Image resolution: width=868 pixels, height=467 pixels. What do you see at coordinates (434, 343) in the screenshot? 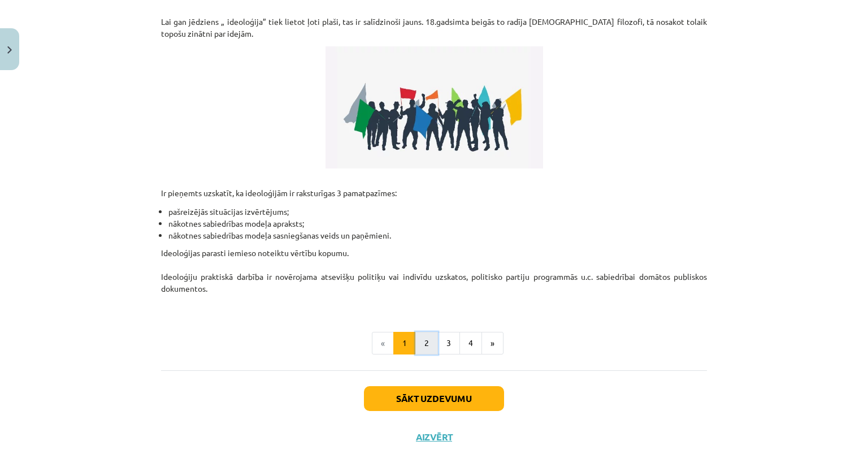
I see `nav: Page navigation example` at bounding box center [434, 343].